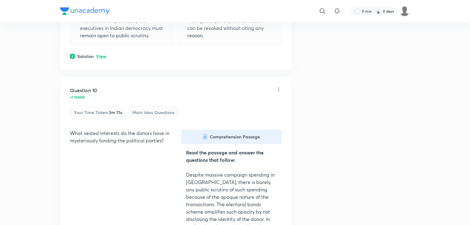 The image size is (470, 225). What do you see at coordinates (205, 137) in the screenshot?
I see `img: comprehension-icon` at bounding box center [205, 137].